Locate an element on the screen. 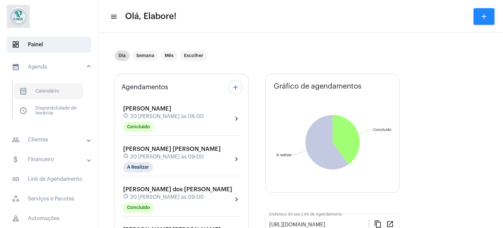 This screenshot has height=228, width=503. mat-icon: content_copy is located at coordinates (378, 223).